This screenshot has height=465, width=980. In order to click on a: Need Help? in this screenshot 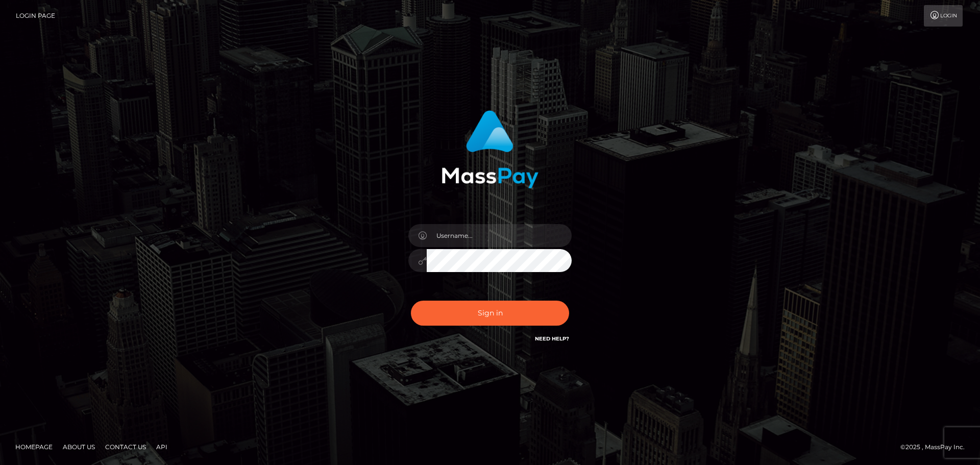, I will do `click(552, 339)`.